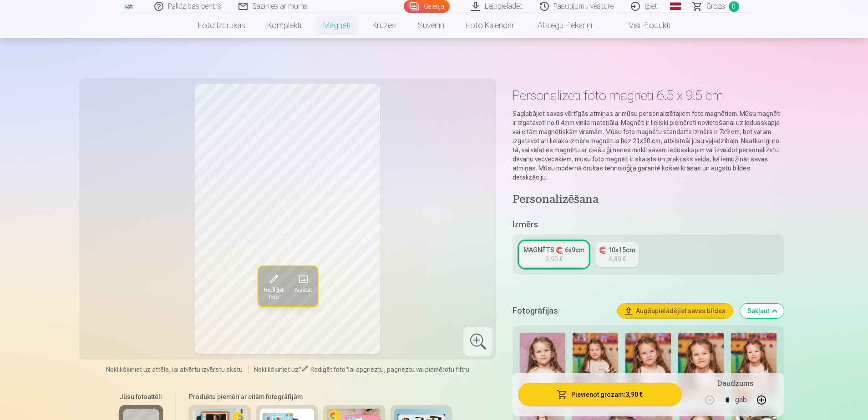 The width and height of the screenshot is (868, 420). What do you see at coordinates (384, 25) in the screenshot?
I see `a: Krūzes` at bounding box center [384, 25].